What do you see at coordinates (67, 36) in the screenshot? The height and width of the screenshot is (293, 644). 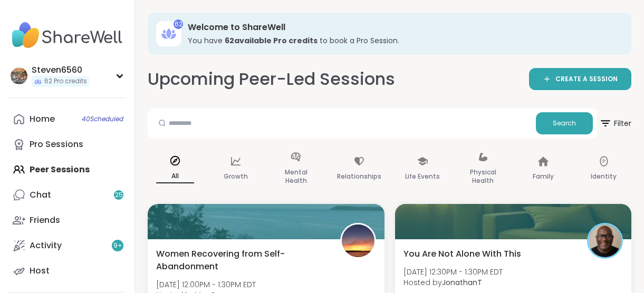 I see `img: ShareWell Nav Logo` at bounding box center [67, 36].